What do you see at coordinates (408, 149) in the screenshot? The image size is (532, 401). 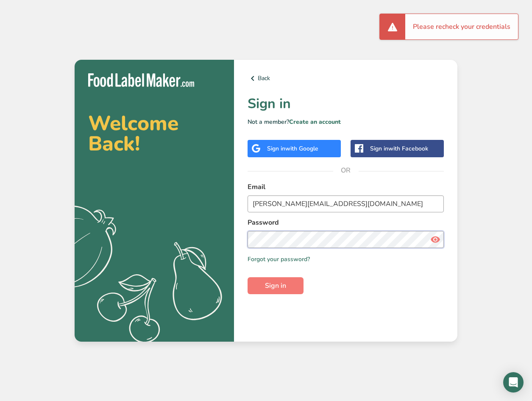 I see `span: with Facebook` at bounding box center [408, 149].